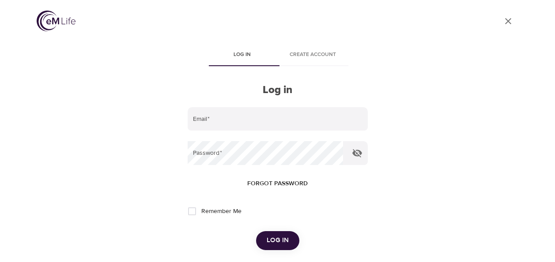 Image resolution: width=555 pixels, height=262 pixels. Describe the element at coordinates (278, 184) in the screenshot. I see `button: Forgot password` at that location.